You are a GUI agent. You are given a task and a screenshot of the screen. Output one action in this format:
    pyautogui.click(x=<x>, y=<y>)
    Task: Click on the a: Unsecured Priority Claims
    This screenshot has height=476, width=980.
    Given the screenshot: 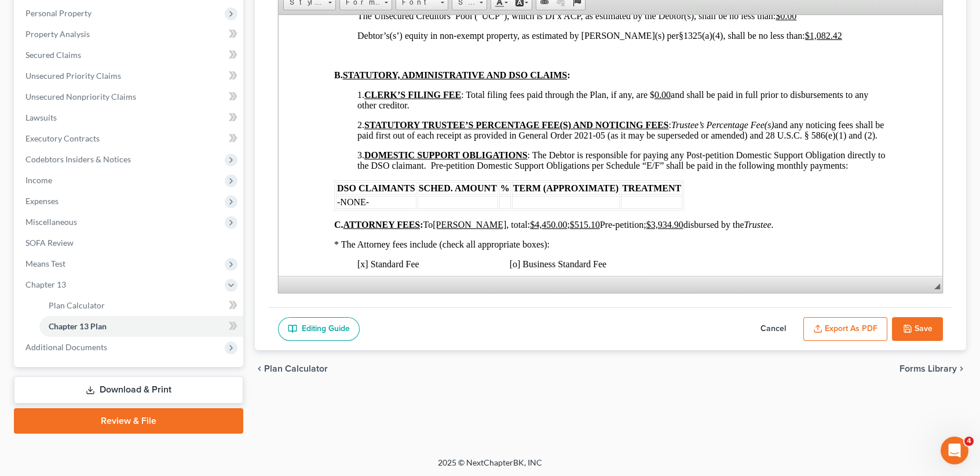 What is the action you would take?
    pyautogui.click(x=130, y=76)
    